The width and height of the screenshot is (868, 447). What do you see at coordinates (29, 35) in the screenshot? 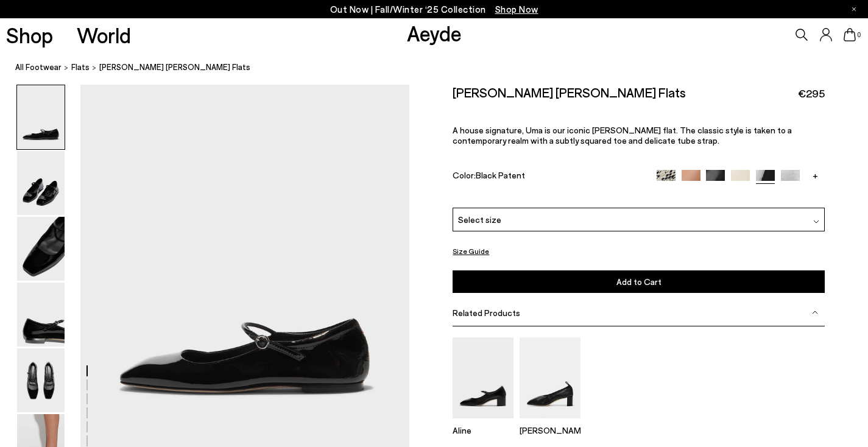
I see `a: Shop` at bounding box center [29, 35].